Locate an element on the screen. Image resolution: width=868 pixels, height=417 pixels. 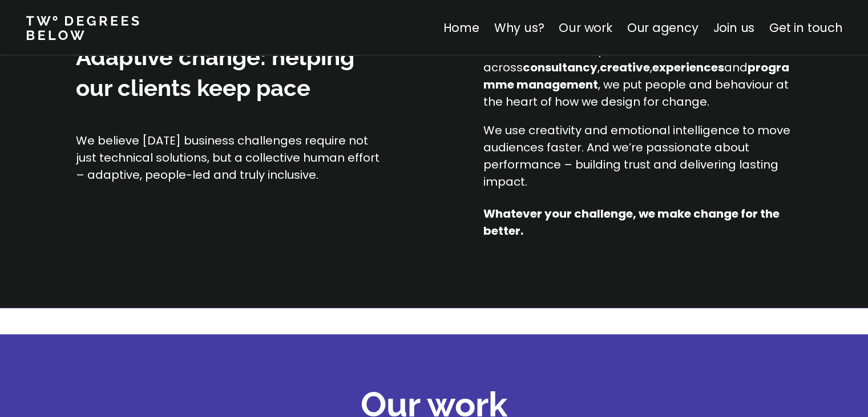
strong: experiences is located at coordinates (689, 67).